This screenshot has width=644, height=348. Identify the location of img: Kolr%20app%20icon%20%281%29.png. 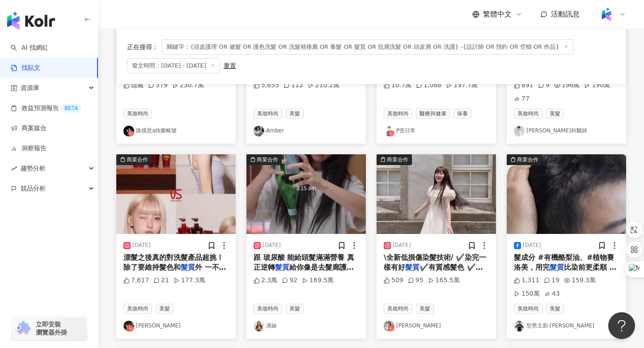
(606, 14).